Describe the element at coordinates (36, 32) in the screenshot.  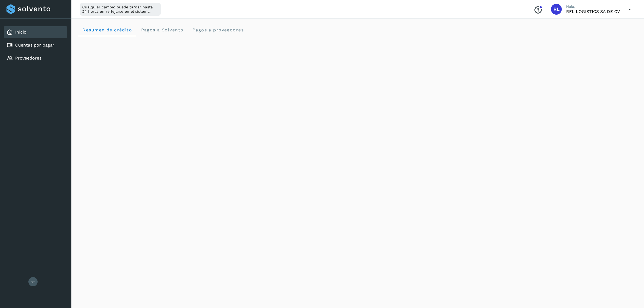
I see `div: Inicio` at that location.